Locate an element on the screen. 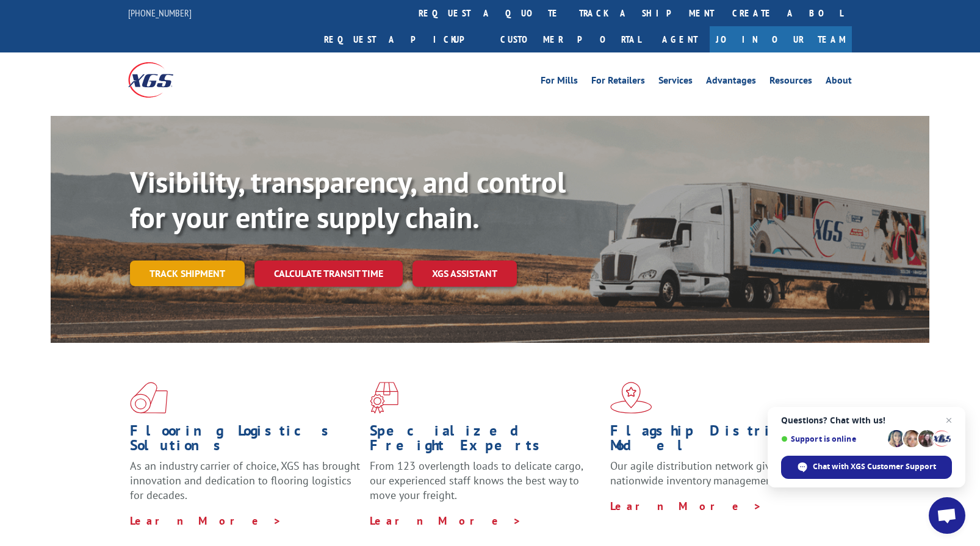  a: Services is located at coordinates (675, 83).